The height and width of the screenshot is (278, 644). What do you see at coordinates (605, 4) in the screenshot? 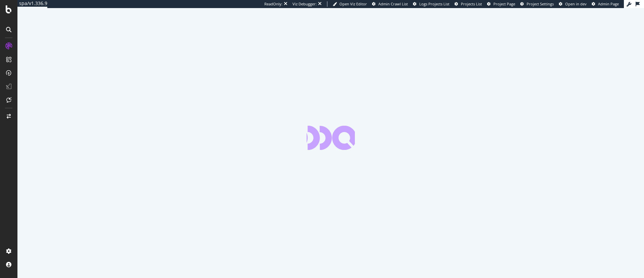
I see `a: Admin Page` at bounding box center [605, 4].